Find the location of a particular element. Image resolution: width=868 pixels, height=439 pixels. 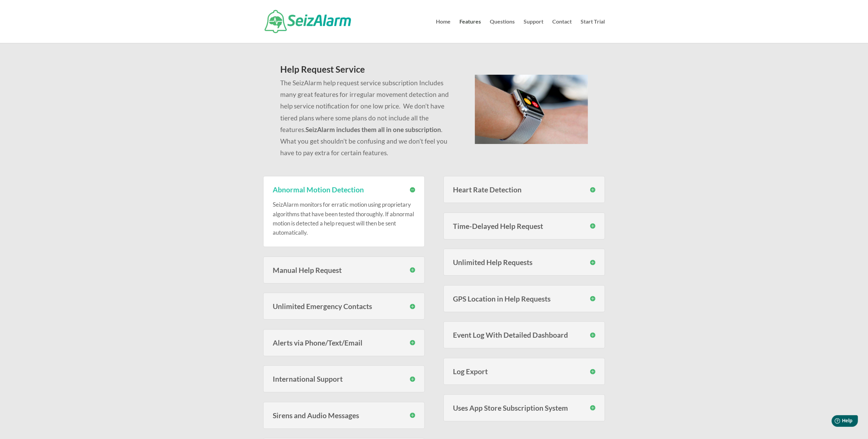

a: Support is located at coordinates (534, 31).